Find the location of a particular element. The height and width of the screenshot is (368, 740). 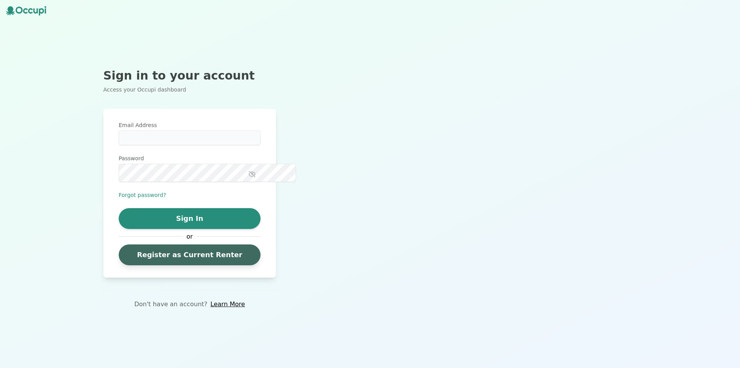

p: Don't have an account? is located at coordinates (171, 304).